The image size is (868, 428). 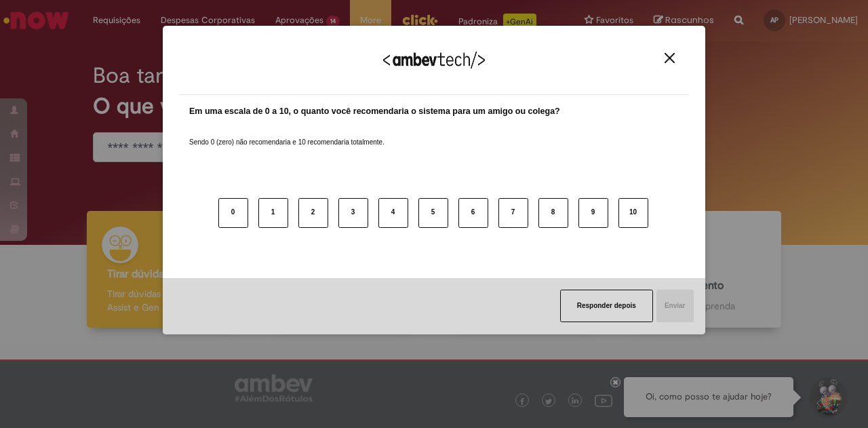 What do you see at coordinates (593, 213) in the screenshot?
I see `button: 9` at bounding box center [593, 213].